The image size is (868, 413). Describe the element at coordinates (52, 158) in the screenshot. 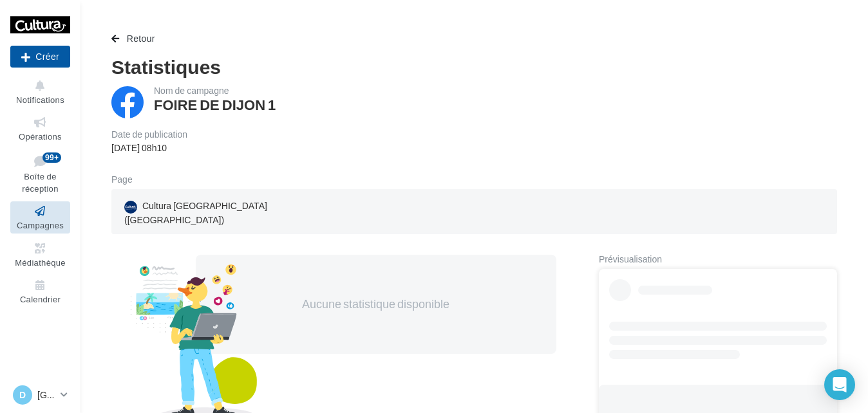

I see `div: 99+` at that location.